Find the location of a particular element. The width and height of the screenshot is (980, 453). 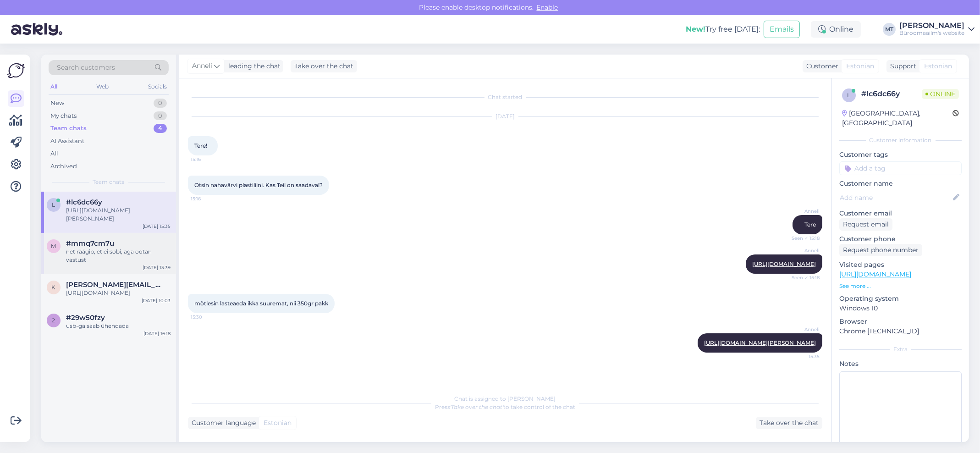

span: kristi.mariav@gmail.com is located at coordinates (114, 285).